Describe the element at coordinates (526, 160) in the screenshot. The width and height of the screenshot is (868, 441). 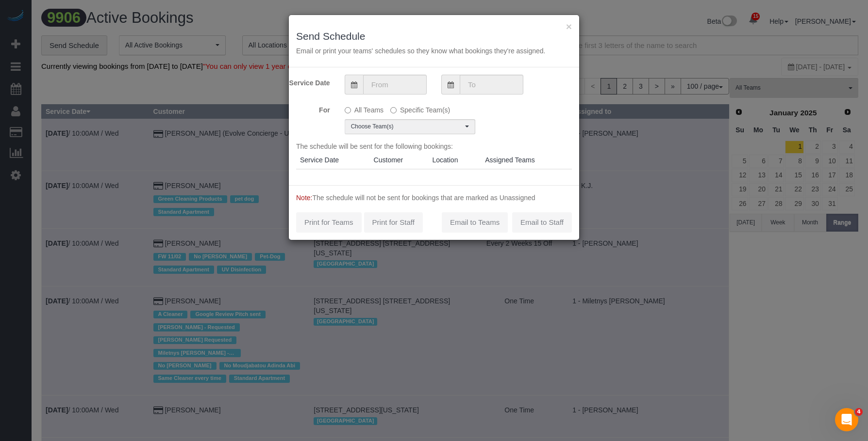
I see `th: Assigned Teams` at that location.